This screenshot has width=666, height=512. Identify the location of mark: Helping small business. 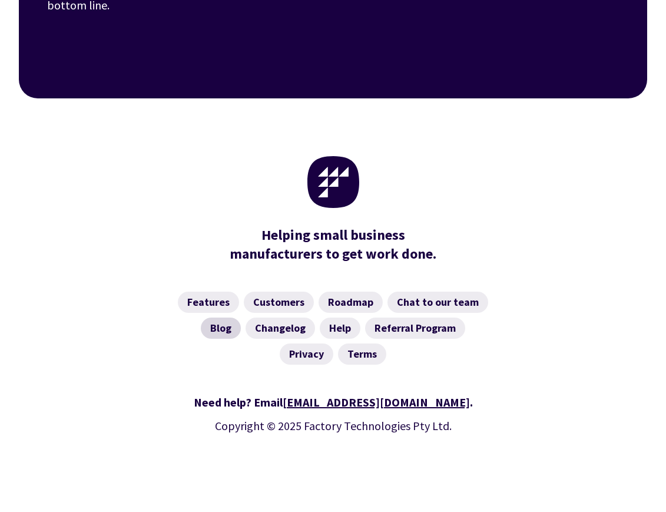
(333, 235).